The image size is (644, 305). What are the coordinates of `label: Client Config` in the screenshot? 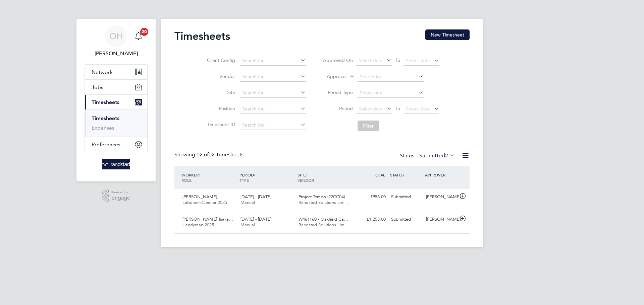 It's located at (220, 60).